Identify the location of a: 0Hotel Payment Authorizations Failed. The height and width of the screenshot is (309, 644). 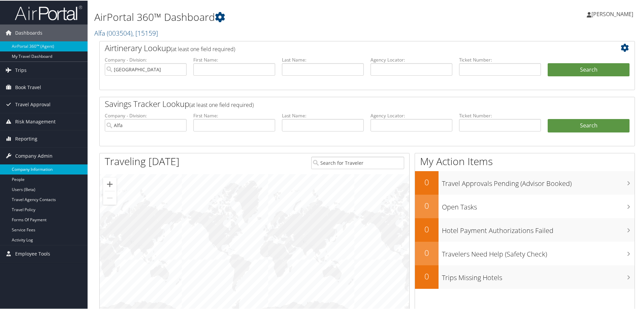
(525, 229).